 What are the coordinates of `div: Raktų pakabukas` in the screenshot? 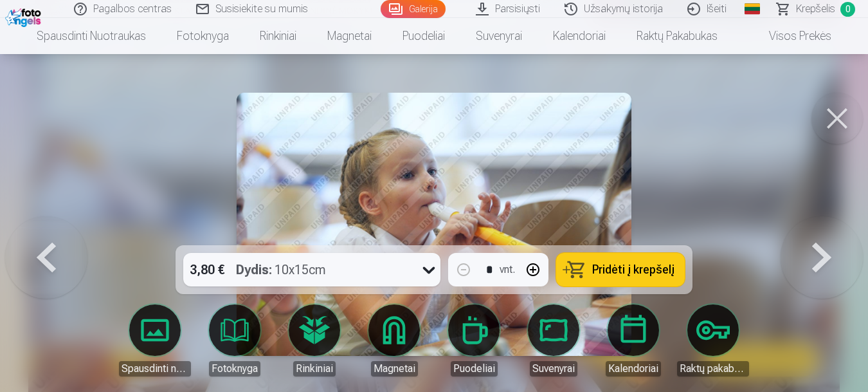 It's located at (713, 369).